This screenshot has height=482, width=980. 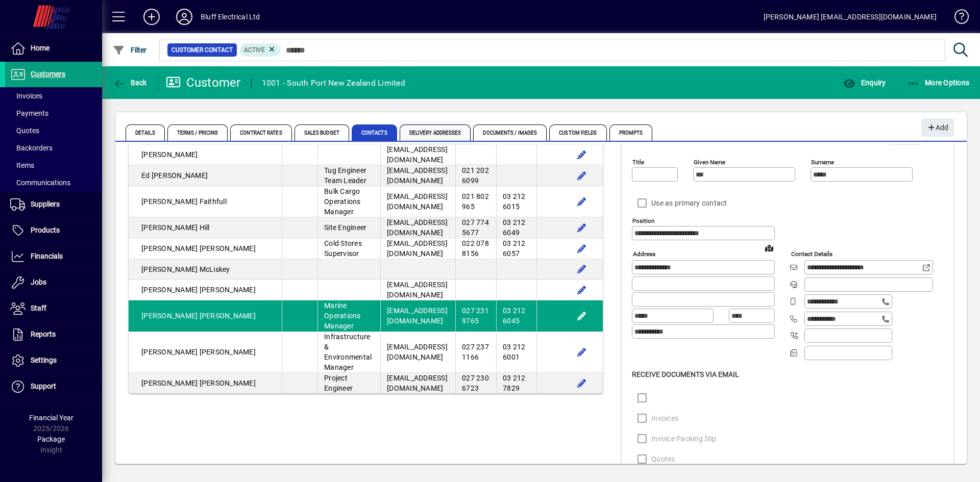 I want to click on a: Payments, so click(x=53, y=113).